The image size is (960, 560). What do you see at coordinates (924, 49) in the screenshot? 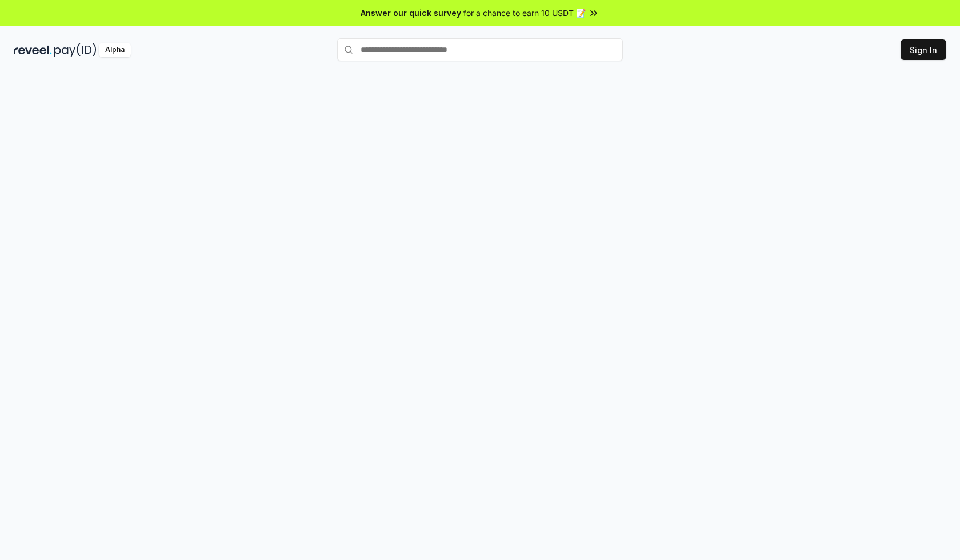
I see `button: Sign In` at bounding box center [924, 49].